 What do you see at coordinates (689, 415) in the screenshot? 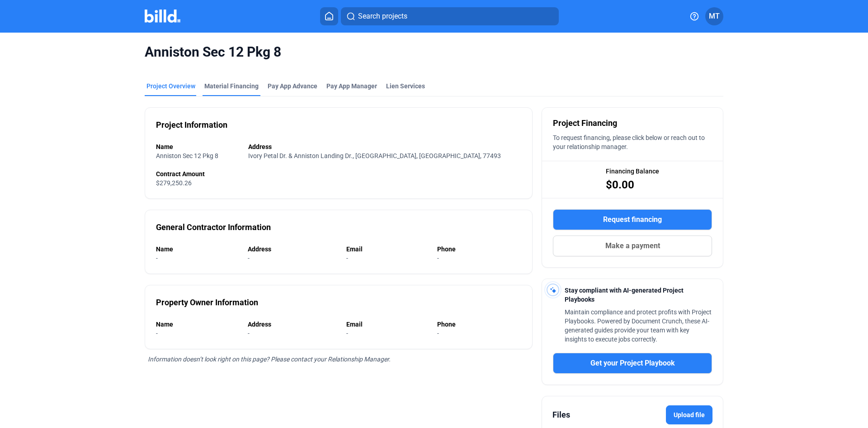
I see `label: Upload file` at bounding box center [689, 415].